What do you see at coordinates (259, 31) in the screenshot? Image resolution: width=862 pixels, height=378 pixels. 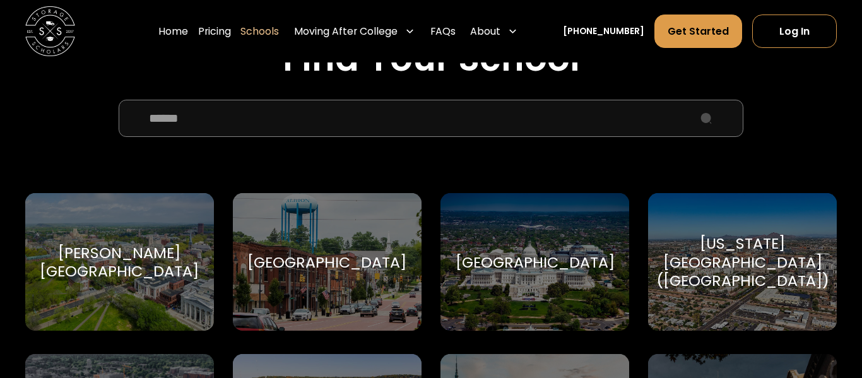 I see `a: Schools` at bounding box center [259, 31].